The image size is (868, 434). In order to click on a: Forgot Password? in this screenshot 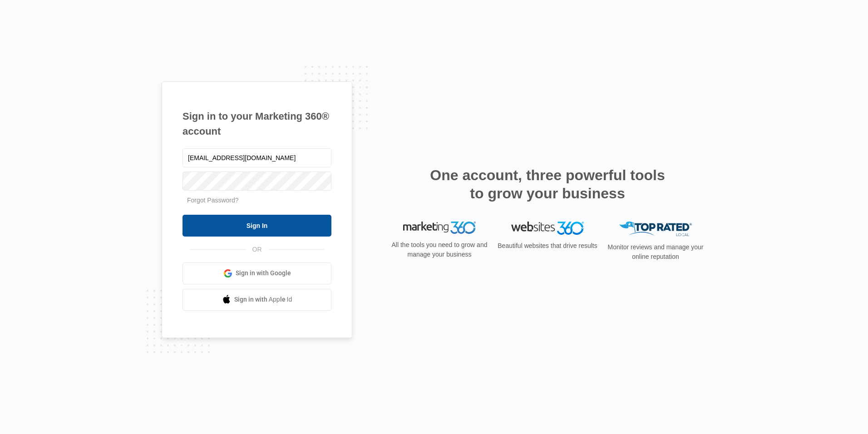, I will do `click(213, 200)`.